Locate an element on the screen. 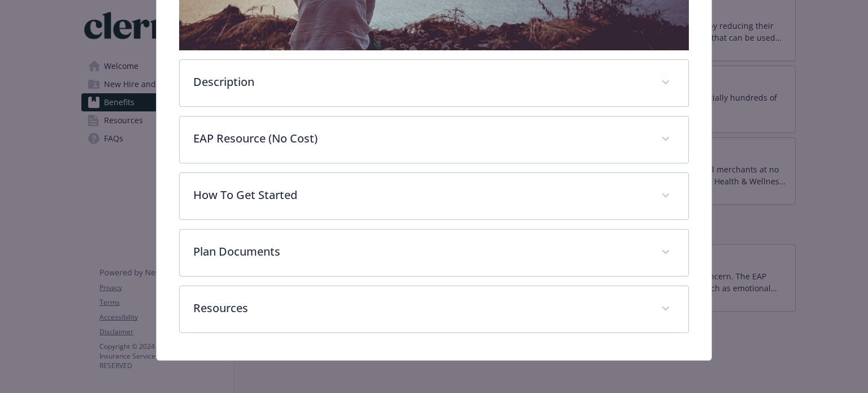 This screenshot has height=393, width=868. p: Plan Documents is located at coordinates (420, 252).